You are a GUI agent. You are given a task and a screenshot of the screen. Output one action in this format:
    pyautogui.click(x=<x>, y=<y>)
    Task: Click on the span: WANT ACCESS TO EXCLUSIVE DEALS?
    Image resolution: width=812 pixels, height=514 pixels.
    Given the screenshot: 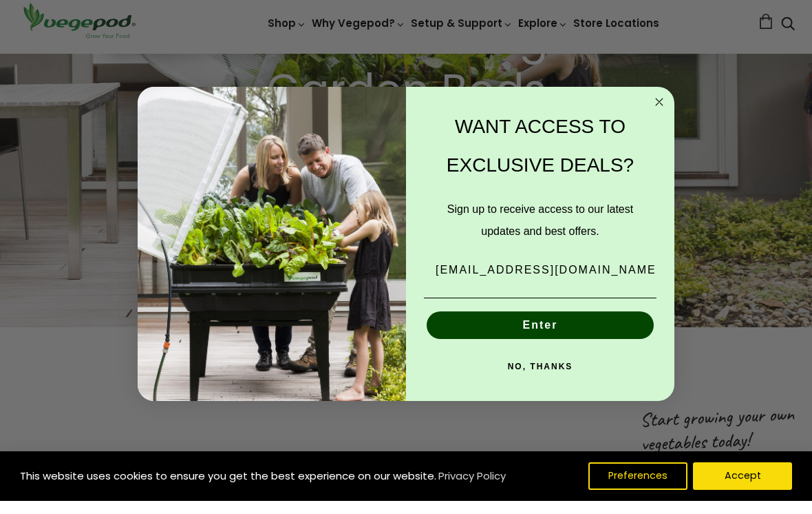 What is the action you would take?
    pyautogui.click(x=540, y=158)
    